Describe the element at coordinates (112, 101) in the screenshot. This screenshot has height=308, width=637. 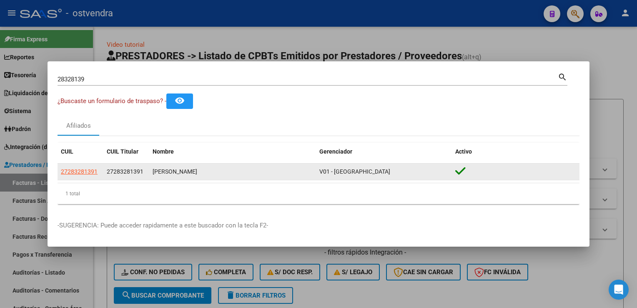
I see `span: ¿Buscaste un formulario de traspaso? -` at that location.